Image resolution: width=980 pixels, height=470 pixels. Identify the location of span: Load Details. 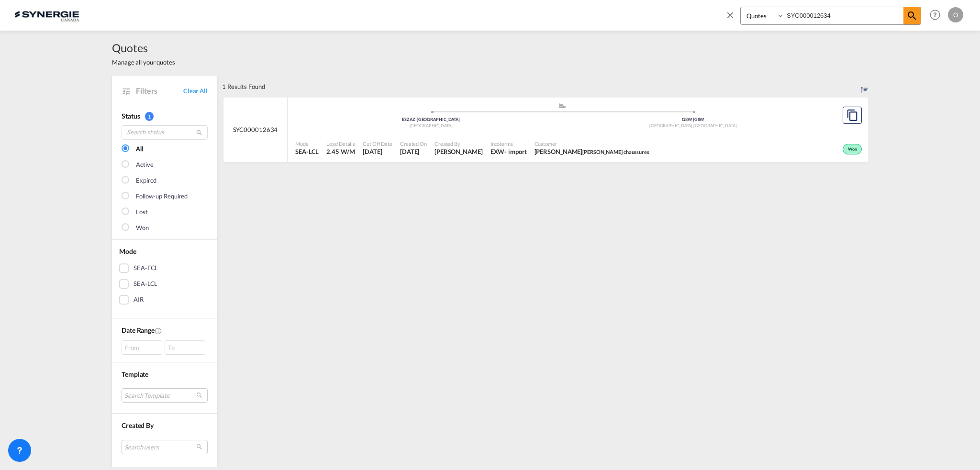
(341, 143).